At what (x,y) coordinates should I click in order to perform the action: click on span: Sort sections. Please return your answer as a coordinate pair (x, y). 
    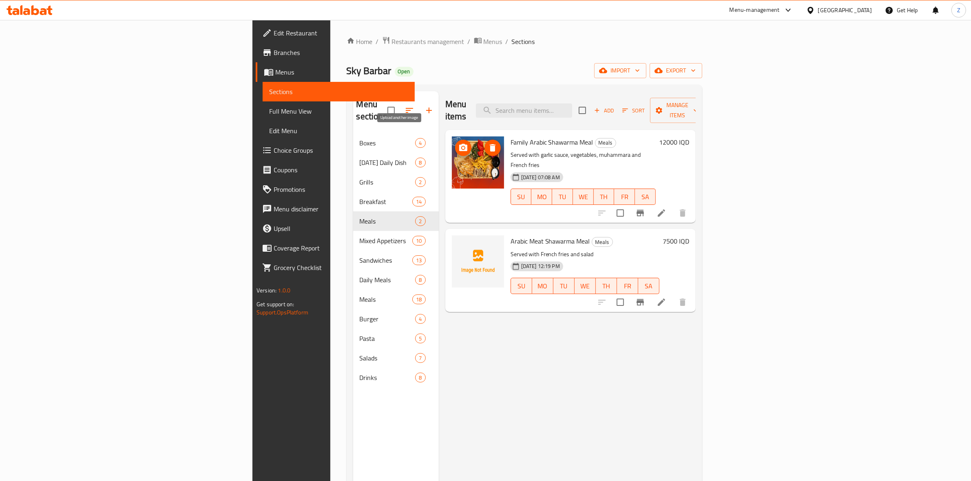
    Looking at the image, I should click on (409, 110).